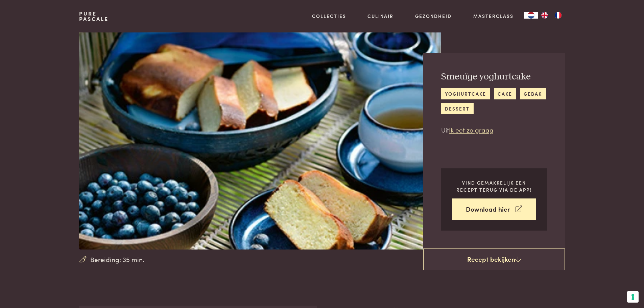 The height and width of the screenshot is (308, 644). What do you see at coordinates (494, 209) in the screenshot?
I see `a: Download hier` at bounding box center [494, 209].